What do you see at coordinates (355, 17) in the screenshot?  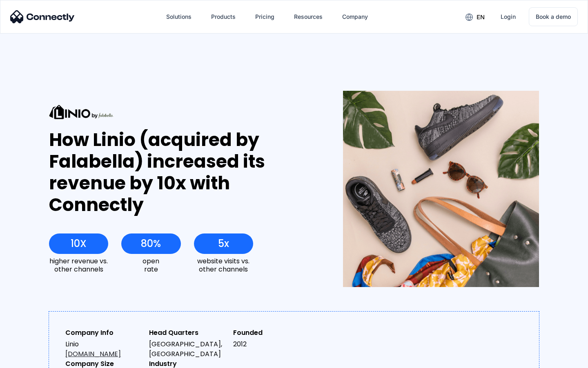 I see `div: Company` at bounding box center [355, 17].